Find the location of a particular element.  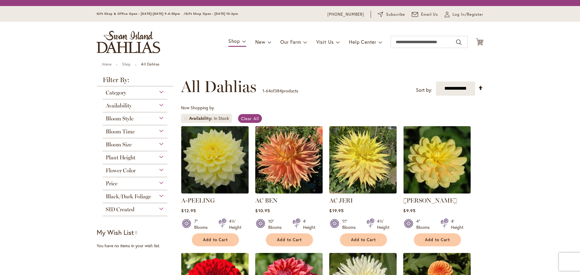

a: A-PEELING is located at coordinates (198, 201).